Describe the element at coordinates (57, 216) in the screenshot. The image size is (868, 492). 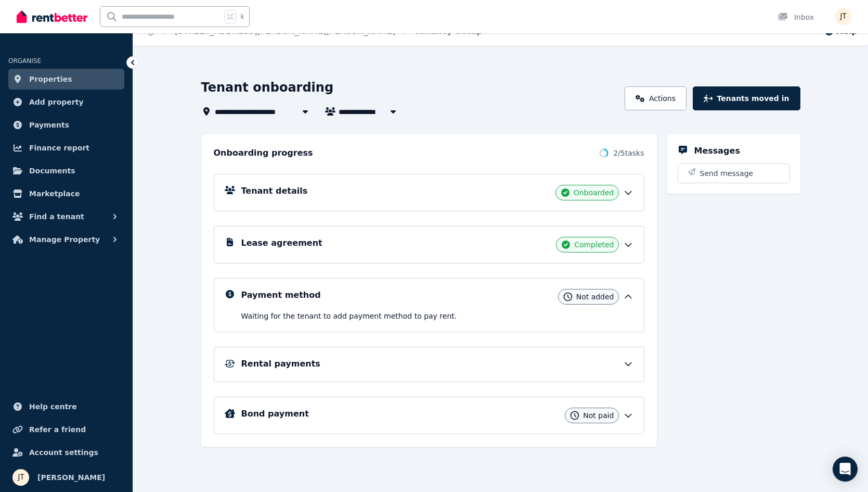
I see `span: Find a tenant` at that location.